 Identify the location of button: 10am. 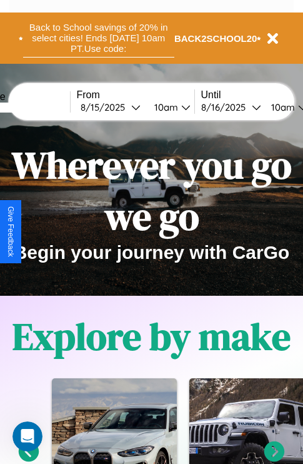
(170, 107).